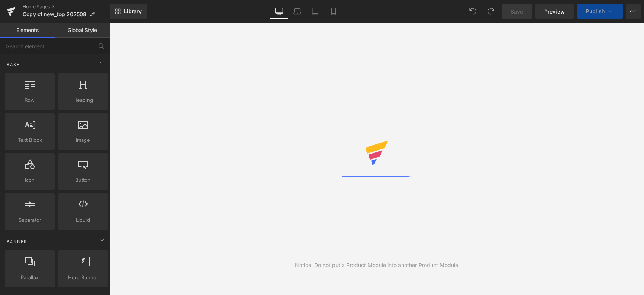  What do you see at coordinates (30, 220) in the screenshot?
I see `span: Separator` at bounding box center [30, 220].